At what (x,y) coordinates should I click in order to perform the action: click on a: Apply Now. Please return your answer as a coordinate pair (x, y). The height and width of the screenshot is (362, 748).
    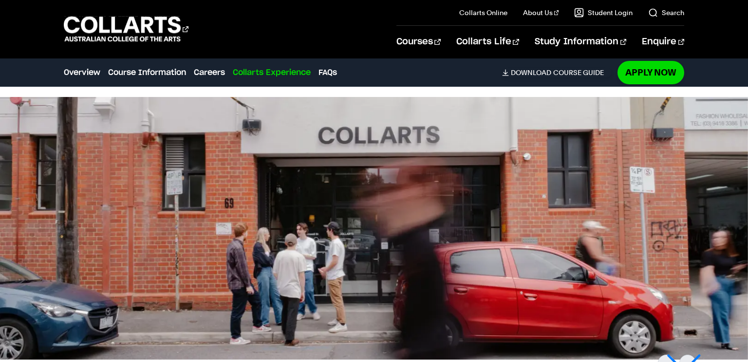
    Looking at the image, I should click on (651, 72).